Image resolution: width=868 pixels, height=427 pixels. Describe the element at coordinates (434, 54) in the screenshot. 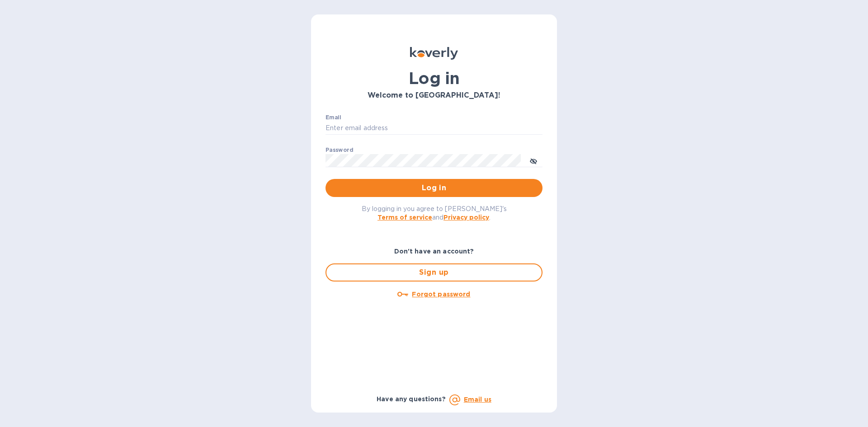

I see `img: Koverly` at that location.